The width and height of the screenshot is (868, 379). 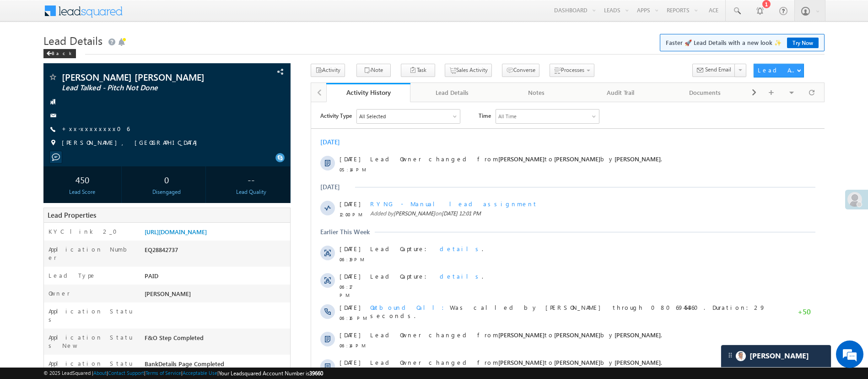 What do you see at coordinates (621, 92) in the screenshot?
I see `a: Audit Trail` at bounding box center [621, 92].